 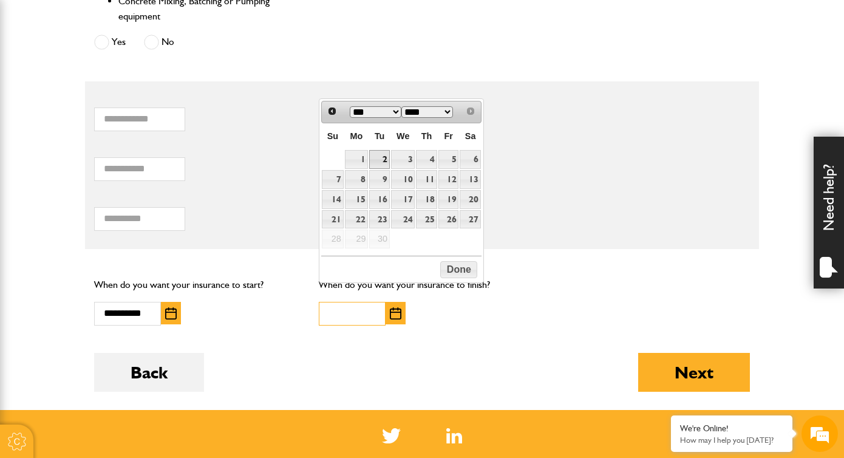 What do you see at coordinates (391, 435) in the screenshot?
I see `img: Twitter` at bounding box center [391, 435].